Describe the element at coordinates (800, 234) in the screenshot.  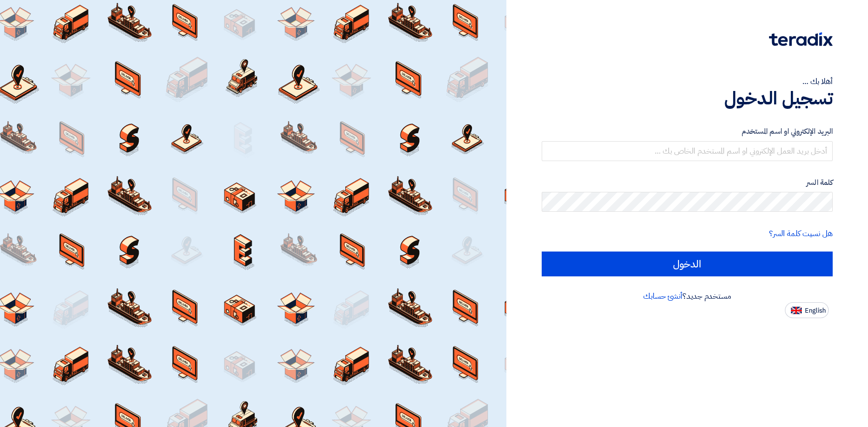
I see `a: هل نسيت كلمة السر؟` at that location.